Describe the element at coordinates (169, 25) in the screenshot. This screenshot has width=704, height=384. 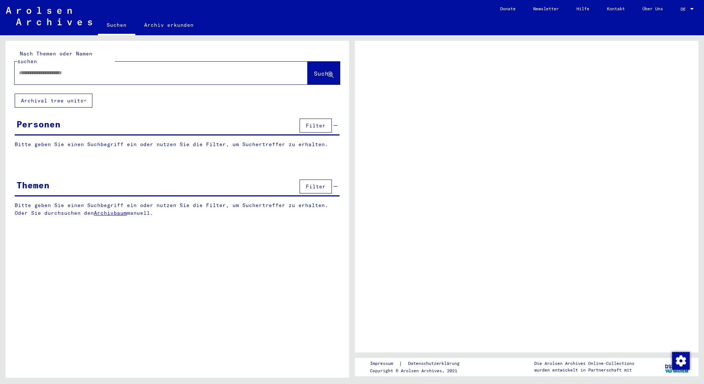
I see `a: Archiv erkunden` at that location.